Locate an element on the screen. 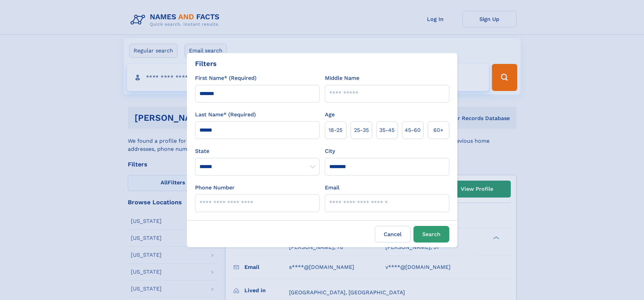 The width and height of the screenshot is (644, 300). label: Age is located at coordinates (329, 115).